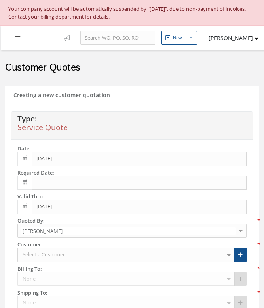  Describe the element at coordinates (118, 38) in the screenshot. I see `input: Search WO, PO, SO, RO` at that location.